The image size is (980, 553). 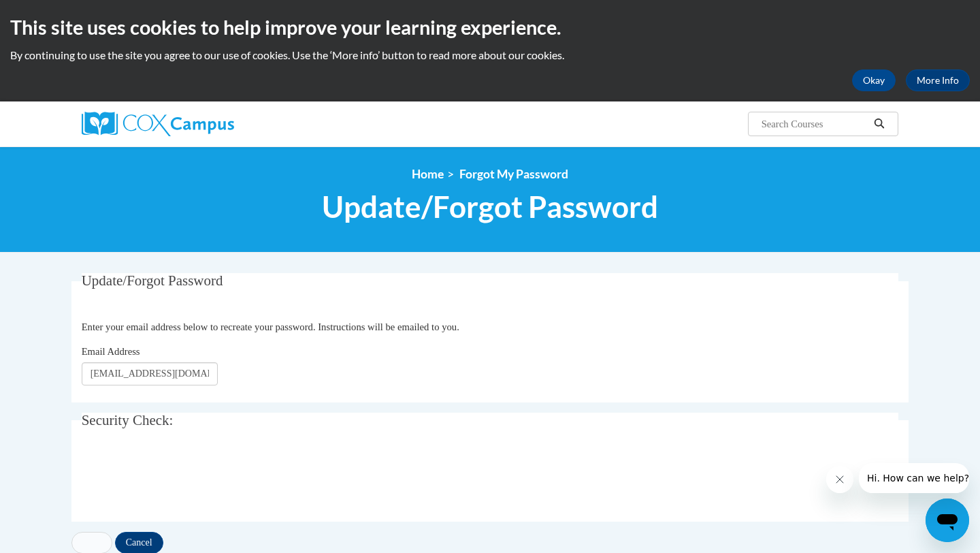 What do you see at coordinates (150, 374) in the screenshot?
I see `input: Email` at bounding box center [150, 374].